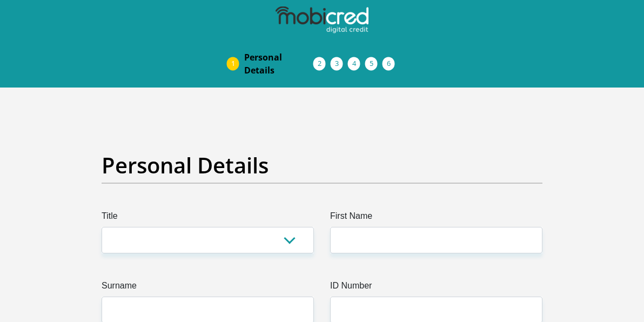 Image resolution: width=644 pixels, height=322 pixels. Describe the element at coordinates (279, 64) in the screenshot. I see `span: Personal Details` at that location.